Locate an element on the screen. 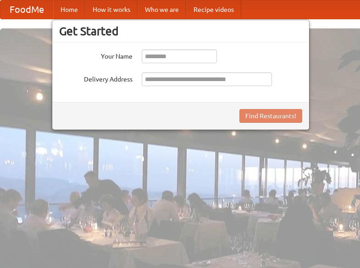  label: Your Name is located at coordinates (96, 55).